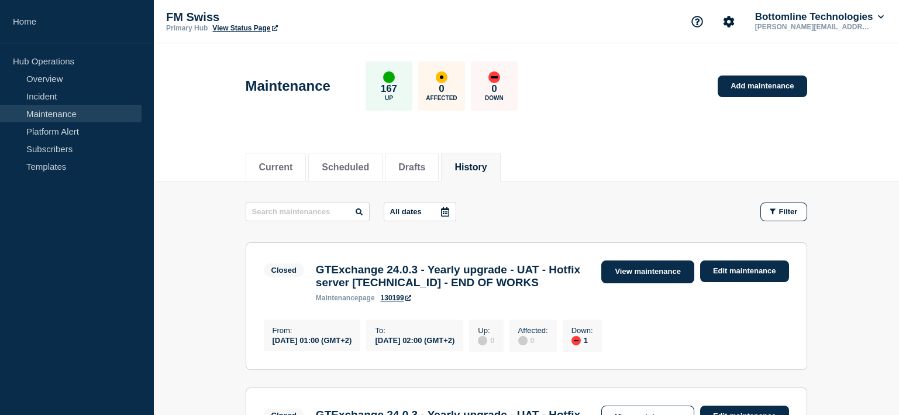  I want to click on p: All dates, so click(406, 211).